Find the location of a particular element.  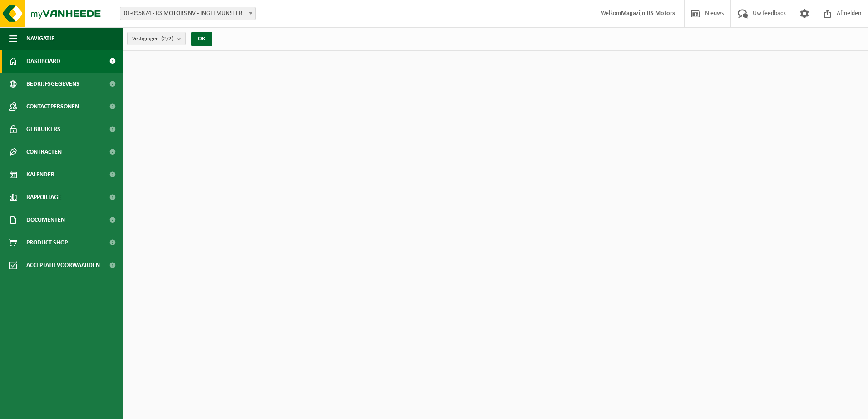

count: (2/2) is located at coordinates (167, 38).